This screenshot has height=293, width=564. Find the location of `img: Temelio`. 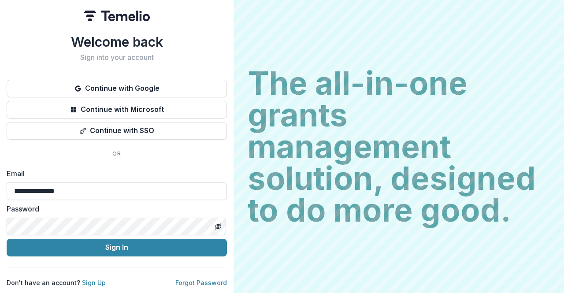

img: Temelio is located at coordinates (117, 16).